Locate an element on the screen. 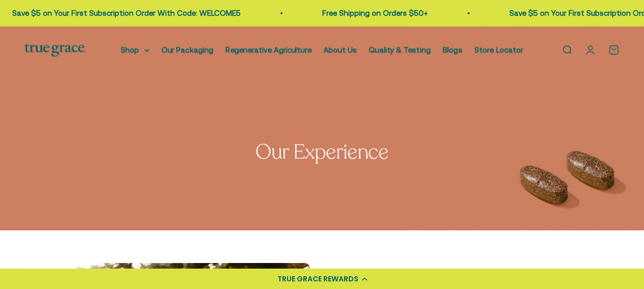  summary: Shop is located at coordinates (135, 50).